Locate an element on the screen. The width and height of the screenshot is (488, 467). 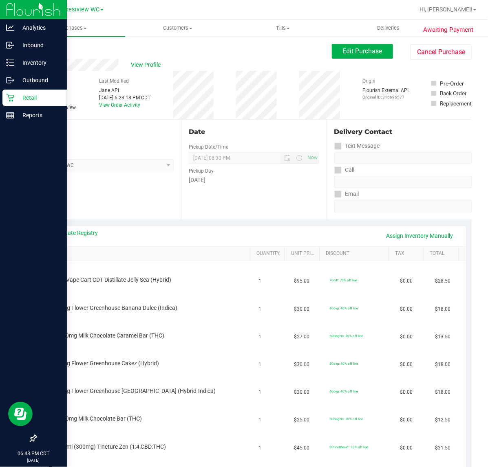
div: Replacement is located at coordinates (455, 103).